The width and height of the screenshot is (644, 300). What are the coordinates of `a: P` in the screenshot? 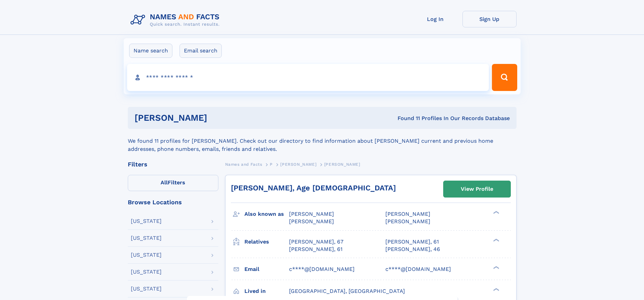 It's located at (271, 164).